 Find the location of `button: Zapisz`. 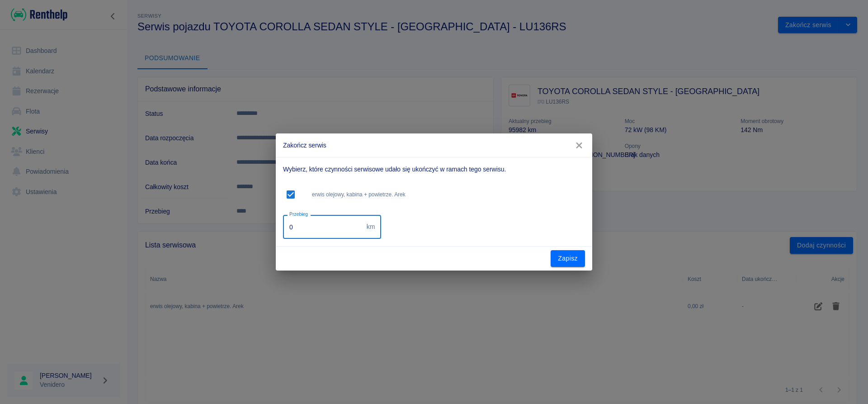

button: Zapisz is located at coordinates (567, 258).